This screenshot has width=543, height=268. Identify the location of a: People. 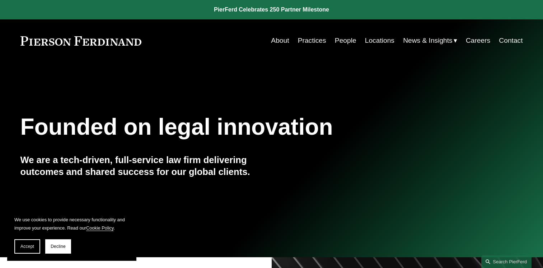
(346, 41).